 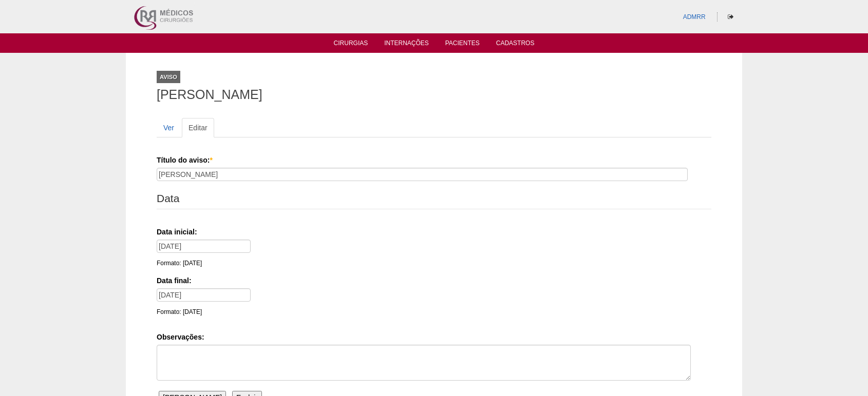 I want to click on legend: Data, so click(x=434, y=199).